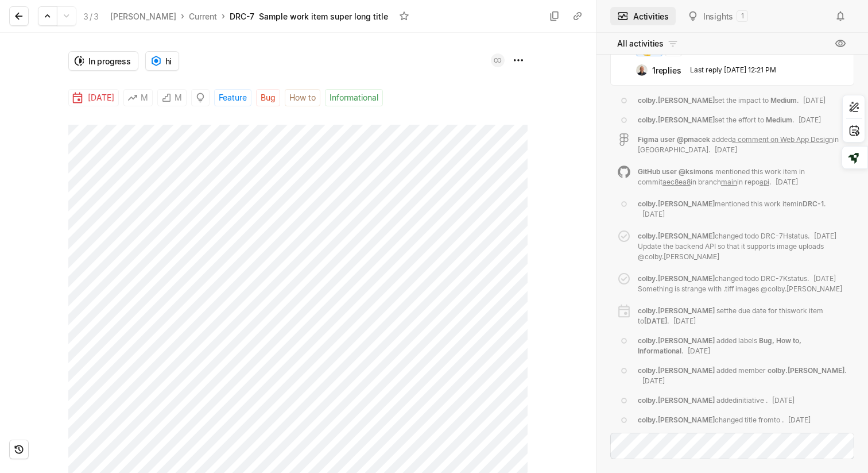 Image resolution: width=868 pixels, height=473 pixels. I want to click on span: Bug, so click(268, 98).